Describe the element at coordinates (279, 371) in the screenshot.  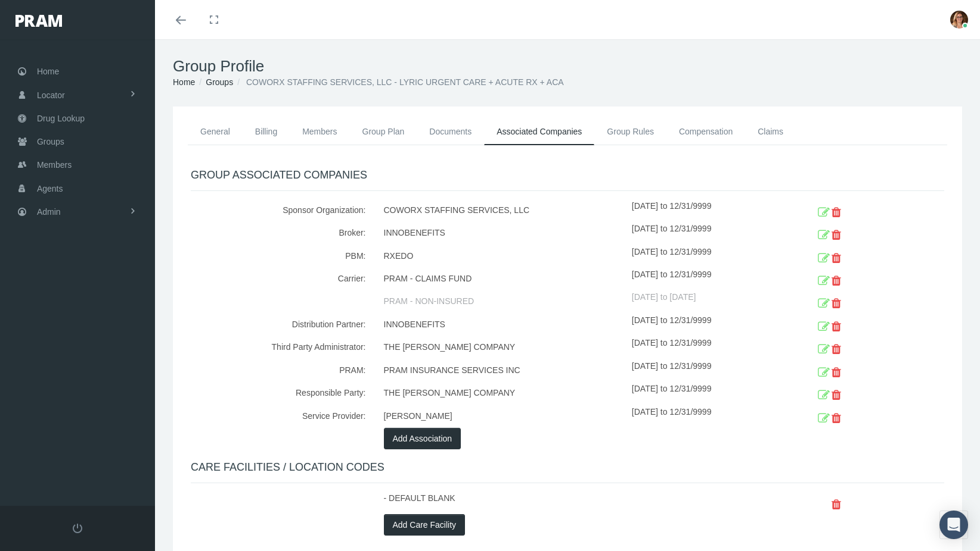
I see `div: PRAM:` at that location.